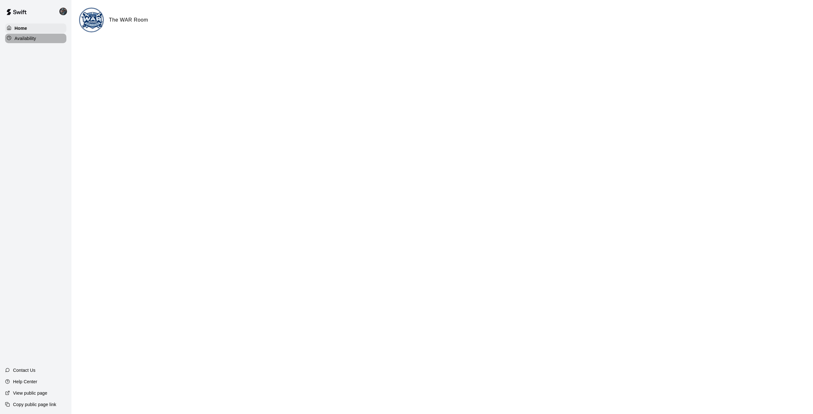 This screenshot has width=813, height=414. I want to click on p: Home, so click(21, 28).